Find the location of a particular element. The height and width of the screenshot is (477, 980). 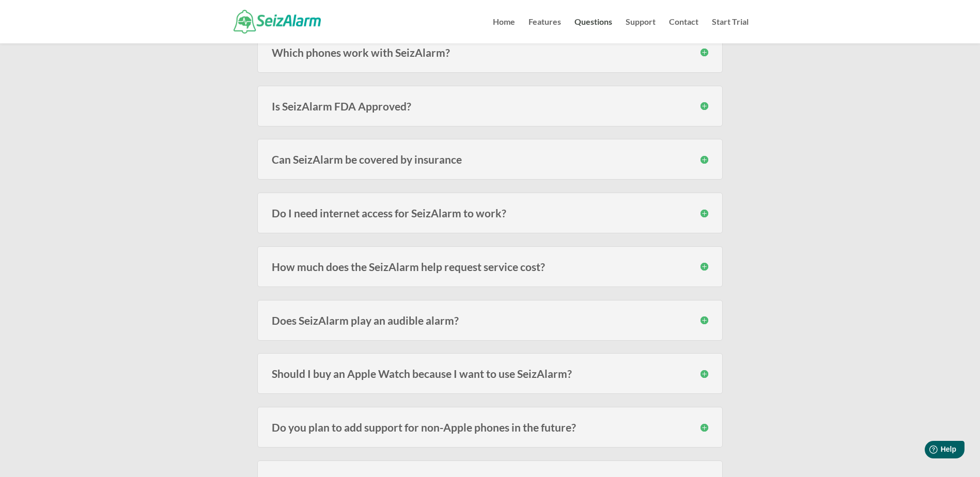

span: Help is located at coordinates (61, 12).